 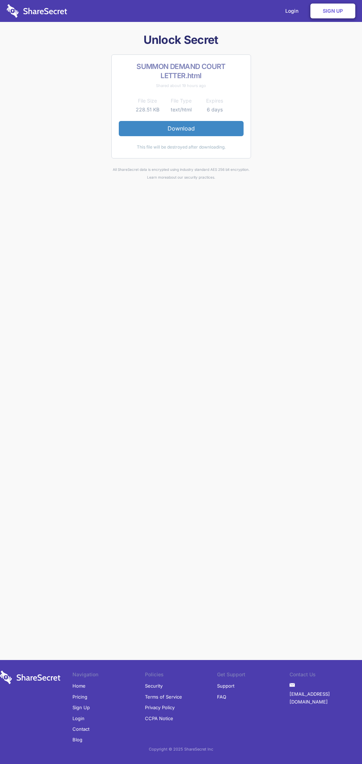 What do you see at coordinates (163, 697) in the screenshot?
I see `a: Terms of Service` at bounding box center [163, 697].